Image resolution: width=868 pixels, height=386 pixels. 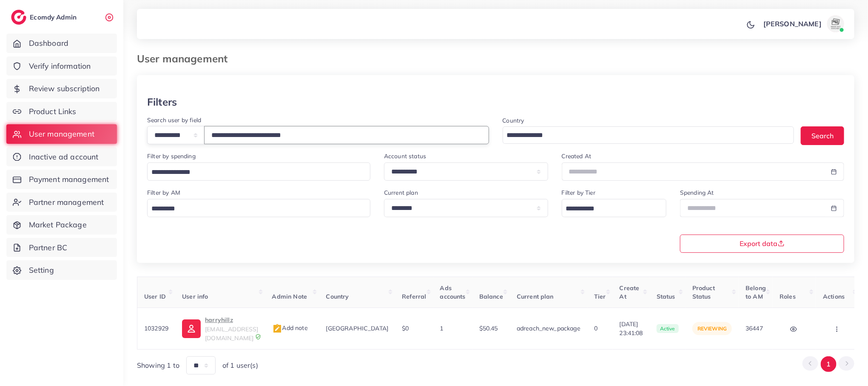 What do you see at coordinates (787, 297) in the screenshot?
I see `span: Roles` at bounding box center [787, 297].